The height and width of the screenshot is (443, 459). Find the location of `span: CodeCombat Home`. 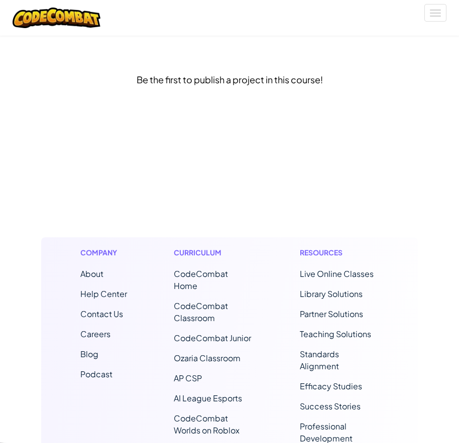

span: CodeCombat Home is located at coordinates (201, 280).